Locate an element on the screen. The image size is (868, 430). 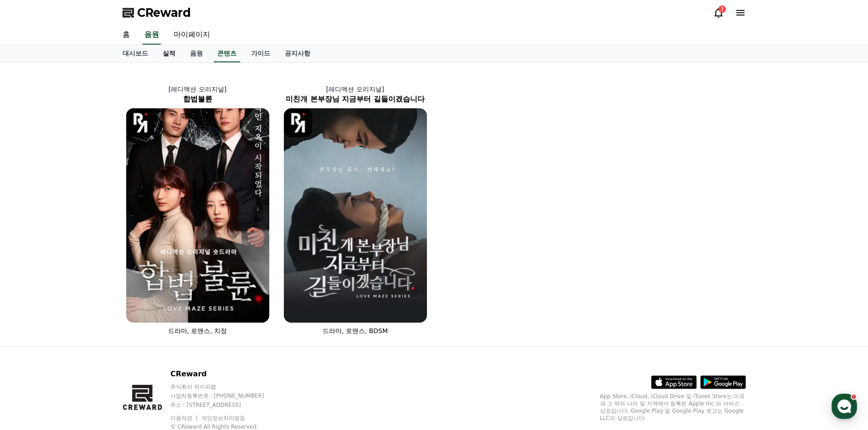
a: CReward is located at coordinates (157, 13).